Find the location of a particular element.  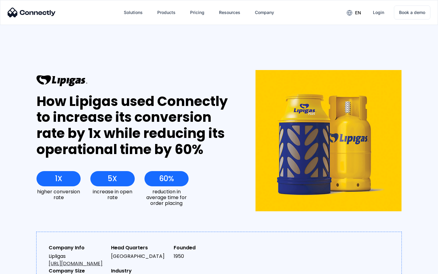

div: 1950 is located at coordinates (202, 256).